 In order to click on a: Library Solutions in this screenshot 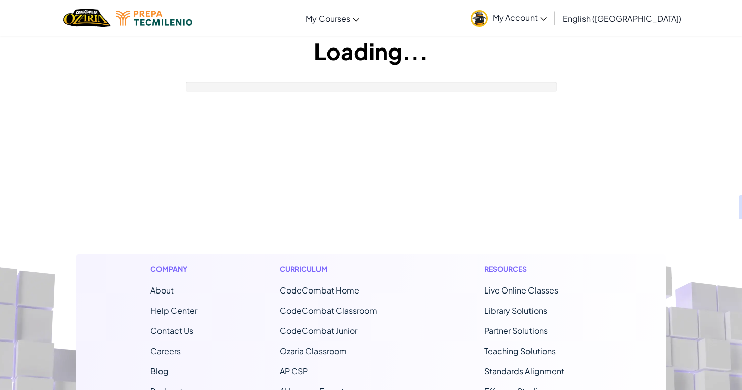, I will do `click(516, 310)`.